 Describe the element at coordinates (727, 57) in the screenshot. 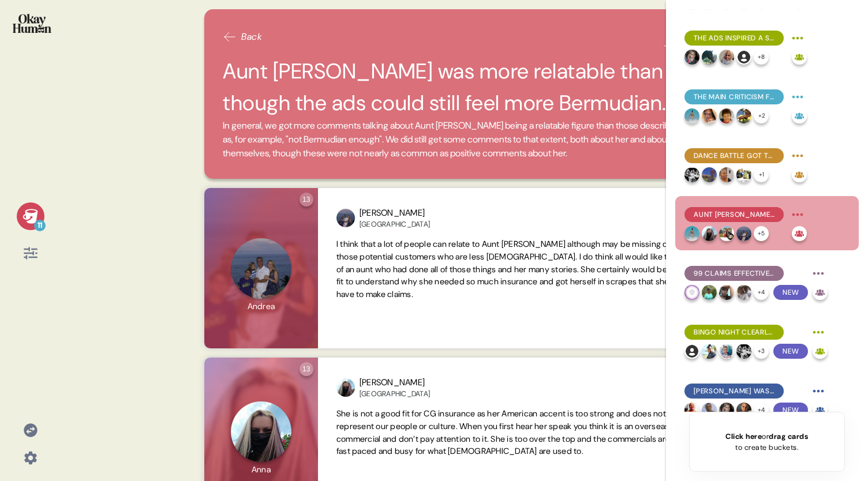

I see `img: profilepic_8896556800382605.jpg` at that location.